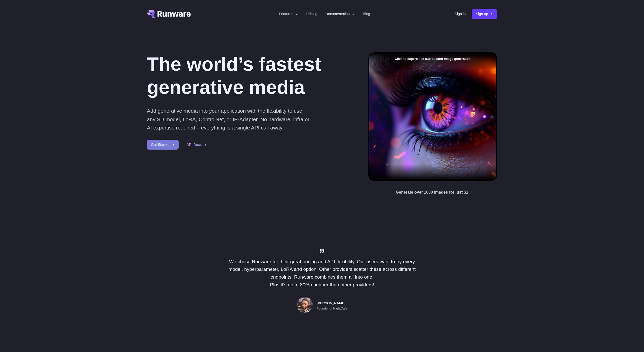  I want to click on a: Blog, so click(367, 14).